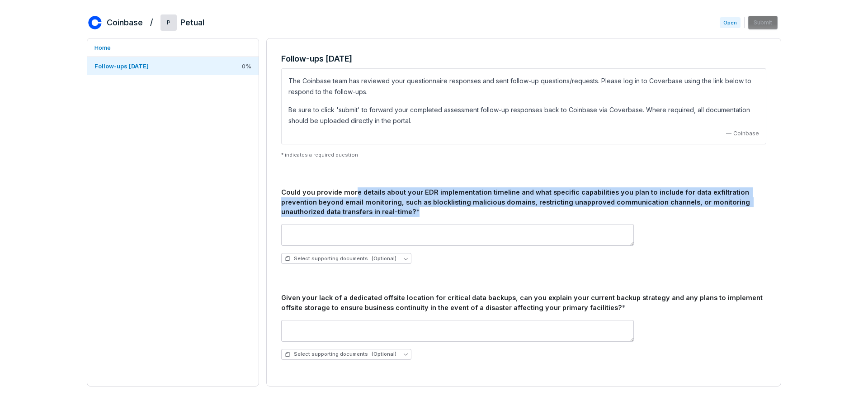 This screenshot has height=401, width=868. Describe the element at coordinates (124, 23) in the screenshot. I see `h2: Coinbase` at that location.